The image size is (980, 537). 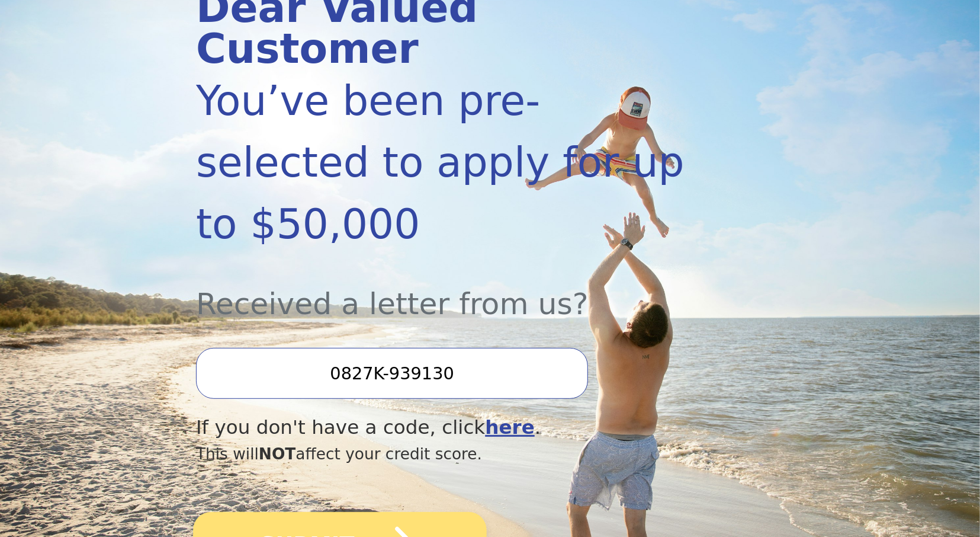 What do you see at coordinates (446, 454) in the screenshot?
I see `div: This will affect your credit score.` at bounding box center [446, 454].